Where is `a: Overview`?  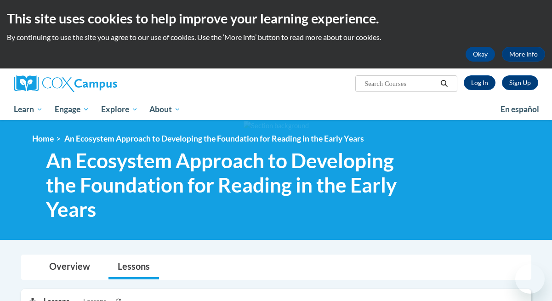 a: Overview is located at coordinates (69, 267).